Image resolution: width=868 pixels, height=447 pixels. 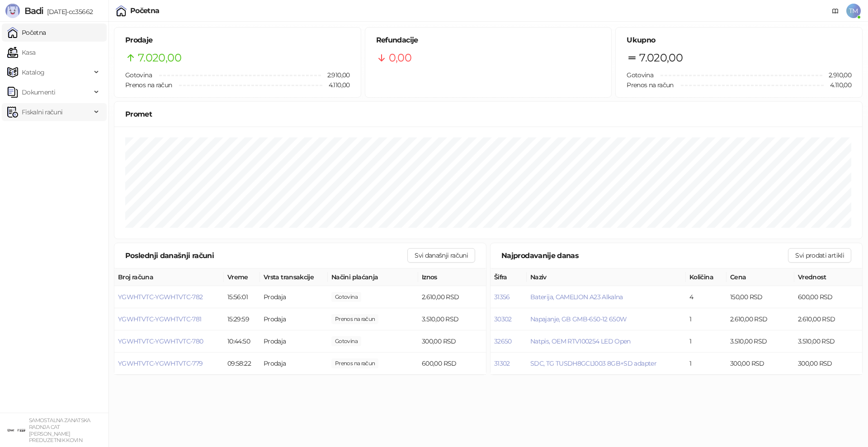 I want to click on th: Vreme, so click(x=242, y=277).